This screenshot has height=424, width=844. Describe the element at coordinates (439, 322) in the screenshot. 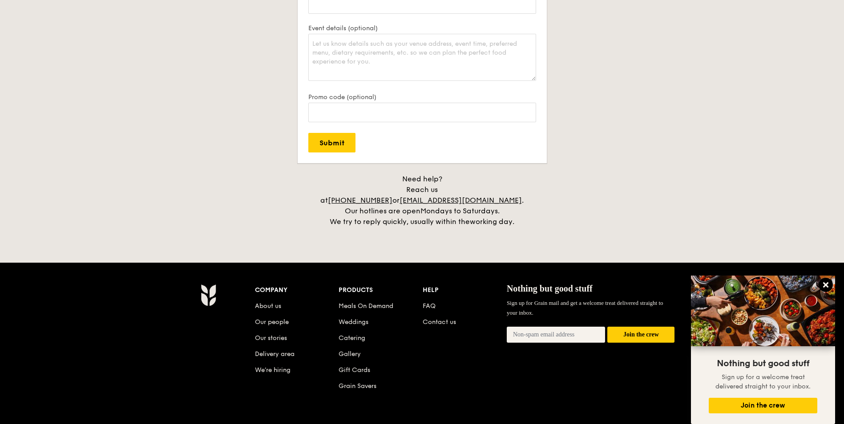

I see `a: Contact us` at that location.